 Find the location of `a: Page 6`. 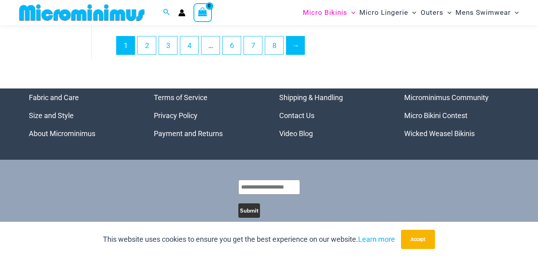

a: Page 6 is located at coordinates (232, 45).